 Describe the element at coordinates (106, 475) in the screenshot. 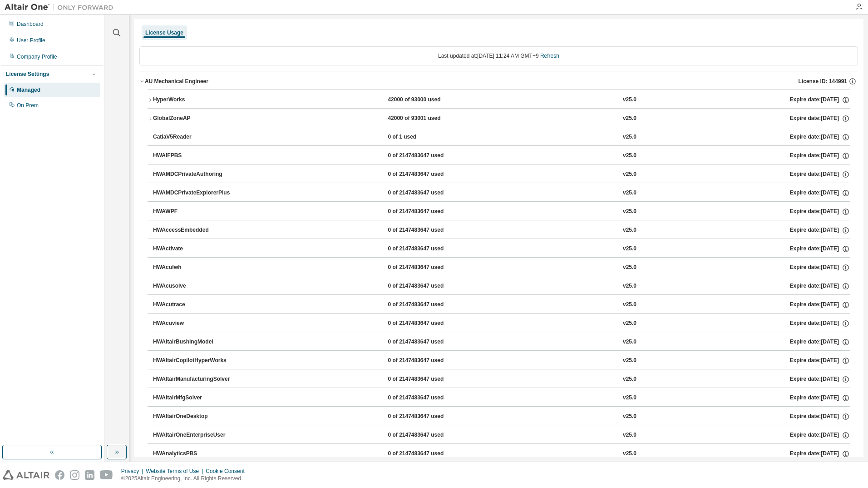

I see `img: youtube.svg` at that location.